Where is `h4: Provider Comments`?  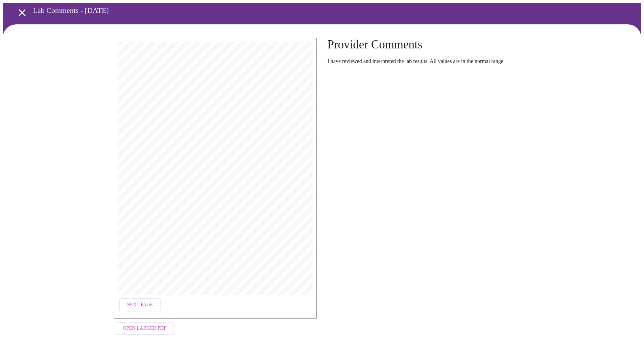
h4: Provider Comments is located at coordinates (429, 45).